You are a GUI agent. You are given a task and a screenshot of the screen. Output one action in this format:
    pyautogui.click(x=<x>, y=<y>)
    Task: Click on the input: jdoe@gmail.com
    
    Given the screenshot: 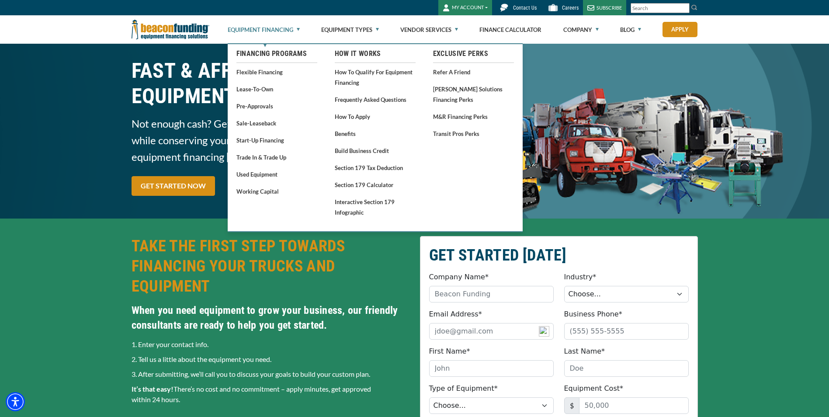 What is the action you would take?
    pyautogui.click(x=491, y=331)
    